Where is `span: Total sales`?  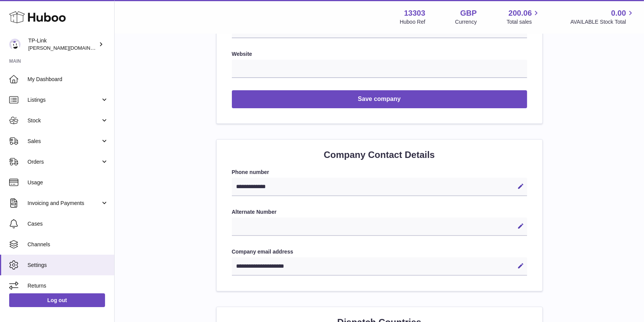 span: Total sales is located at coordinates (523, 22).